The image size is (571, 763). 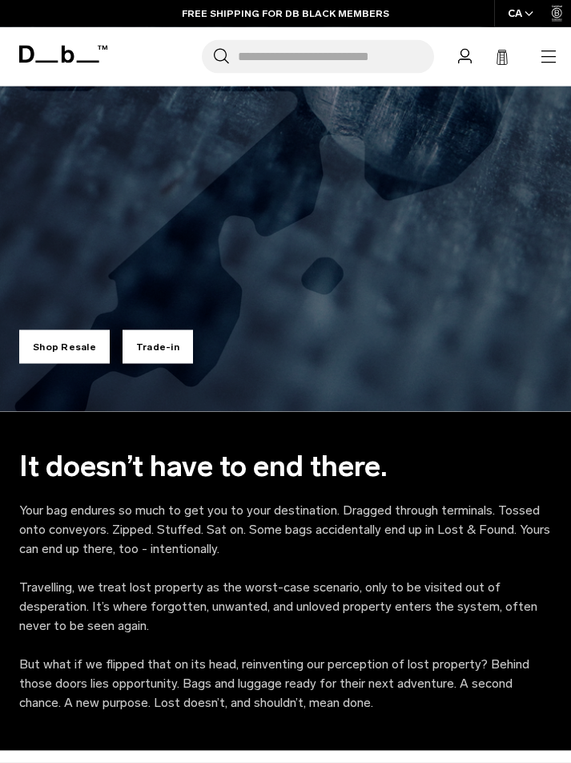 What do you see at coordinates (64, 347) in the screenshot?
I see `a: Shop Resale` at bounding box center [64, 347].